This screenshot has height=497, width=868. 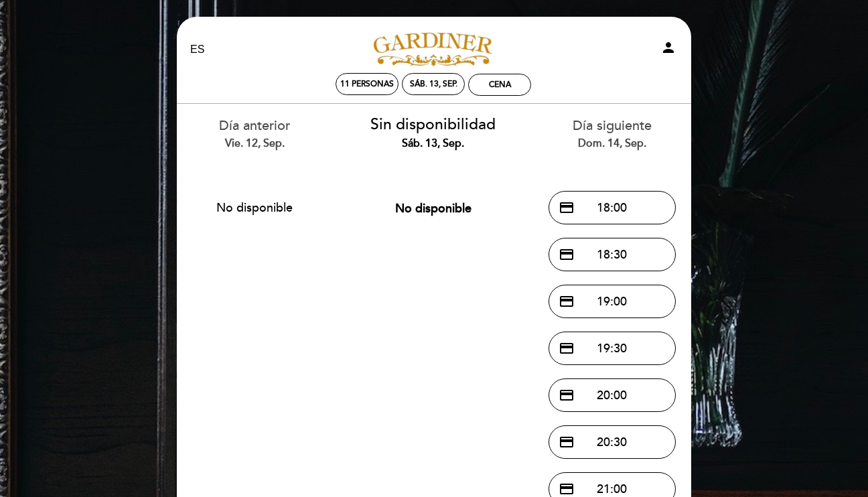 What do you see at coordinates (432, 125) in the screenshot?
I see `span: Sin disponibilidad` at bounding box center [432, 125].